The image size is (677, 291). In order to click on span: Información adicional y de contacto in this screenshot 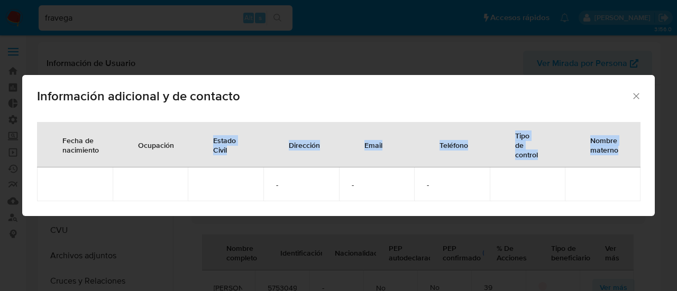, I will do `click(334, 96)`.